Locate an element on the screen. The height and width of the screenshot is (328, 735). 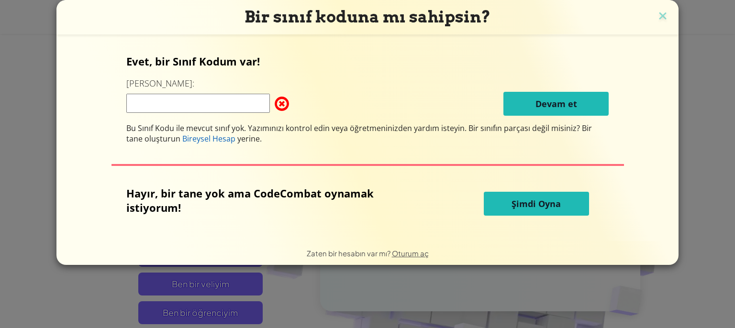
span: Bir sınıfın parçası değil misiniz? Bir tane oluşturun is located at coordinates (359, 133).